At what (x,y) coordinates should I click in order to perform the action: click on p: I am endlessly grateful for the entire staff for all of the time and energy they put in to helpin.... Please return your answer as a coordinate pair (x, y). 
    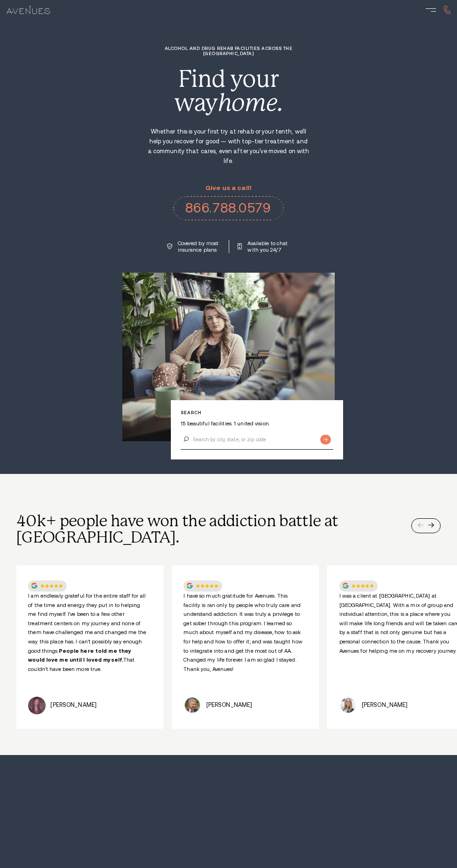
    Looking at the image, I should click on (88, 632).